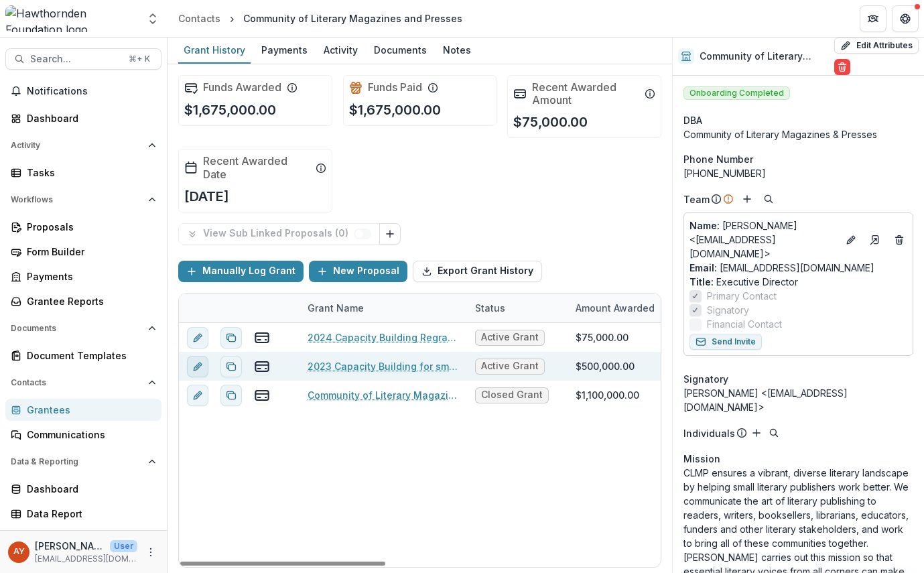 The height and width of the screenshot is (573, 924). I want to click on span: Closed Grant, so click(512, 394).